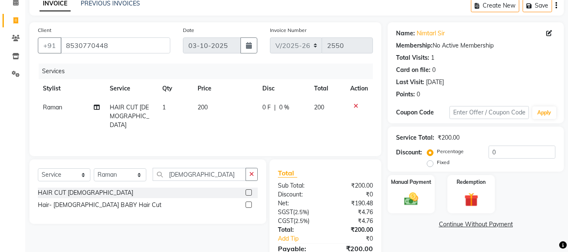 This screenshot has width=568, height=252. What do you see at coordinates (410, 82) in the screenshot?
I see `div: Last Visit:` at bounding box center [410, 82].